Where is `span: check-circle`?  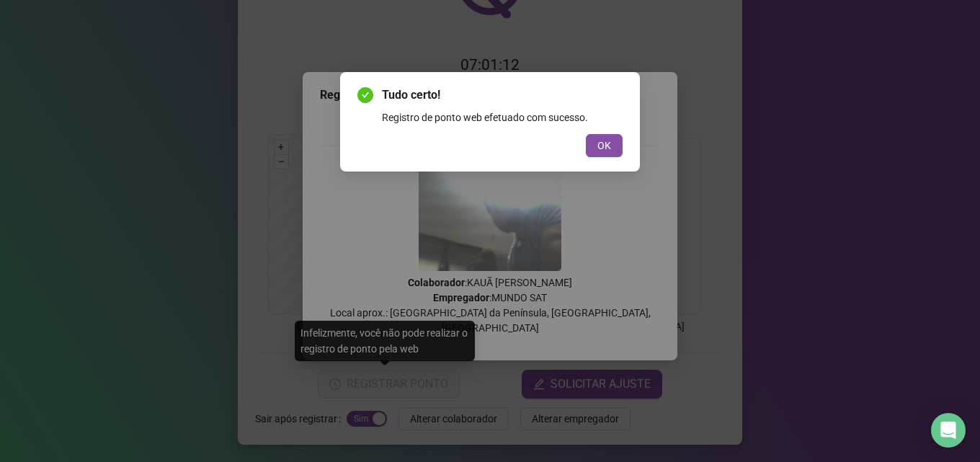
span: check-circle is located at coordinates (365, 95).